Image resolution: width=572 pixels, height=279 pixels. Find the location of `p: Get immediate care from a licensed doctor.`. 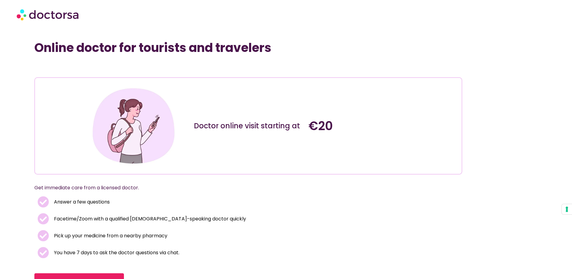

p: Get immediate care from a licensed doctor. is located at coordinates (241, 188).